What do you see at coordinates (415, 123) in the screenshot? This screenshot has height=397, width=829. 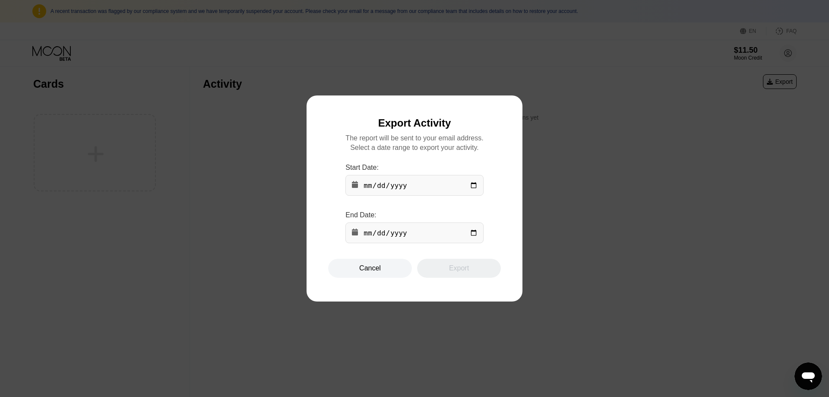 I see `div: Export Activity` at bounding box center [415, 123].